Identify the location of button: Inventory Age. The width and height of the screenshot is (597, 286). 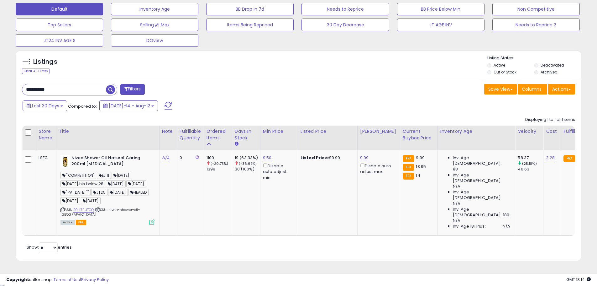
(155, 9).